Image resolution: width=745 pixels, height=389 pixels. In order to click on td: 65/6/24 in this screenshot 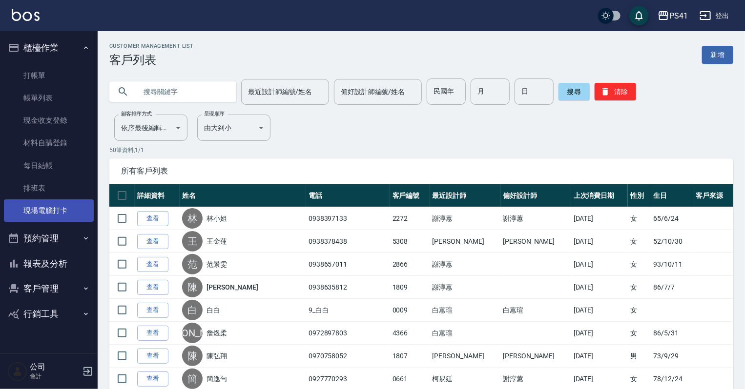, I will do `click(672, 219)`.